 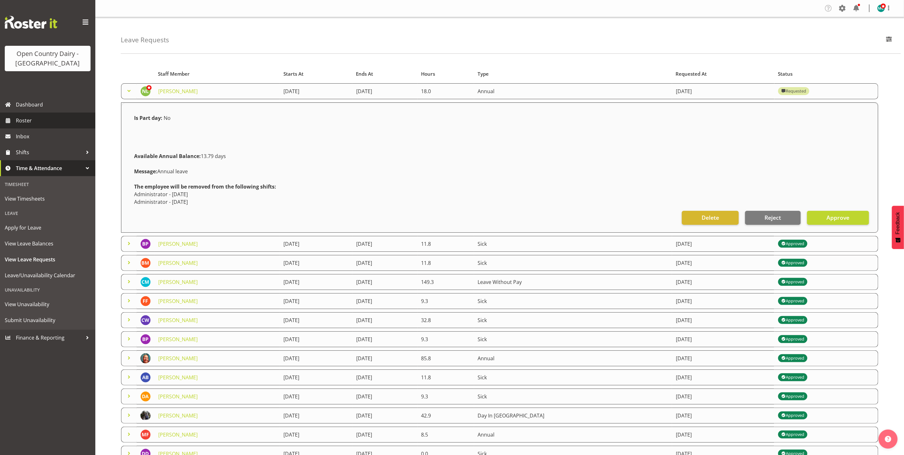 What do you see at coordinates (145, 244) in the screenshot?
I see `img: bradley-parkhill7395.jpg` at bounding box center [145, 244].